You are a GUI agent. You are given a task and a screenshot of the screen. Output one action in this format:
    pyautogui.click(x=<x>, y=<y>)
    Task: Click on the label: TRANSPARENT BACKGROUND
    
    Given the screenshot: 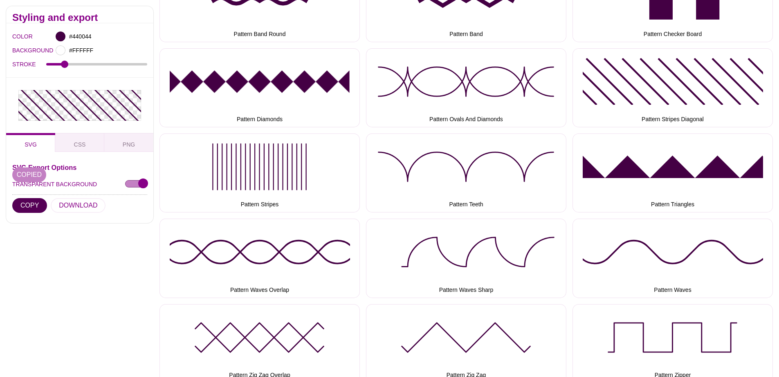 What is the action you would take?
    pyautogui.click(x=54, y=184)
    